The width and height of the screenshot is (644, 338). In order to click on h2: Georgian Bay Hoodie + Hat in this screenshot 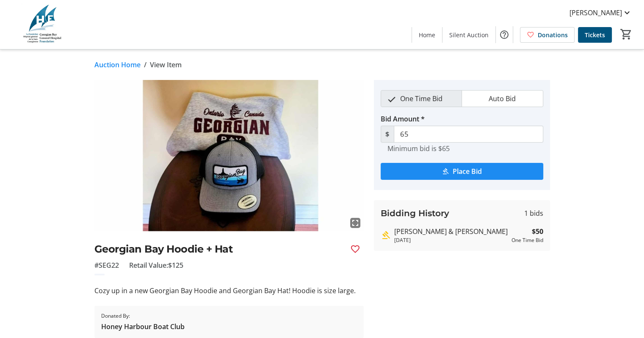, I will do `click(219, 249)`.